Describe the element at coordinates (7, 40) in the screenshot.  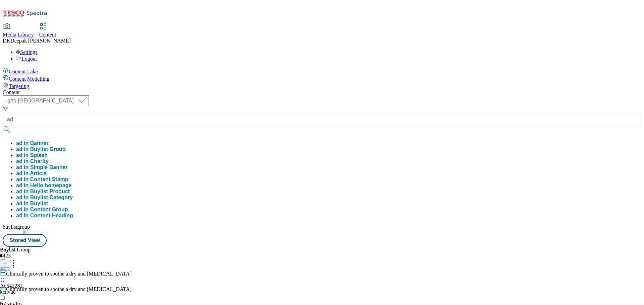
I see `span: DK` at that location.